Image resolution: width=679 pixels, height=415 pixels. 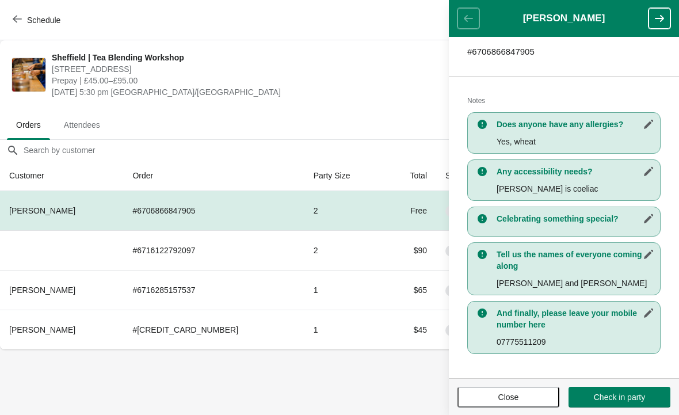 I want to click on input: Search by customer, so click(x=351, y=150).